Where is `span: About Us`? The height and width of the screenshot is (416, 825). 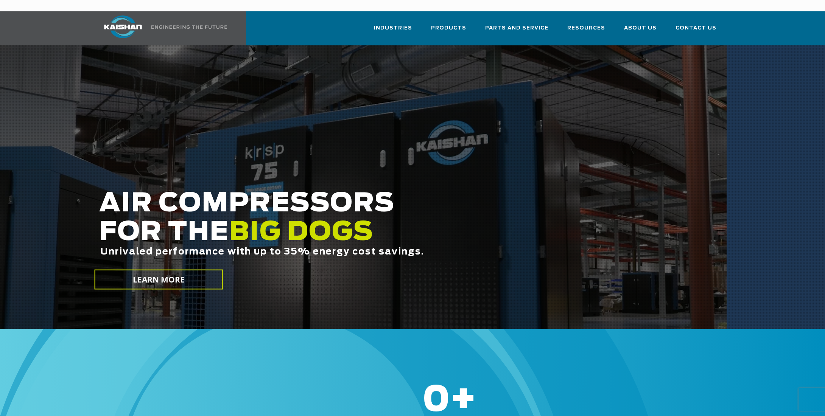 span: About Us is located at coordinates (640, 28).